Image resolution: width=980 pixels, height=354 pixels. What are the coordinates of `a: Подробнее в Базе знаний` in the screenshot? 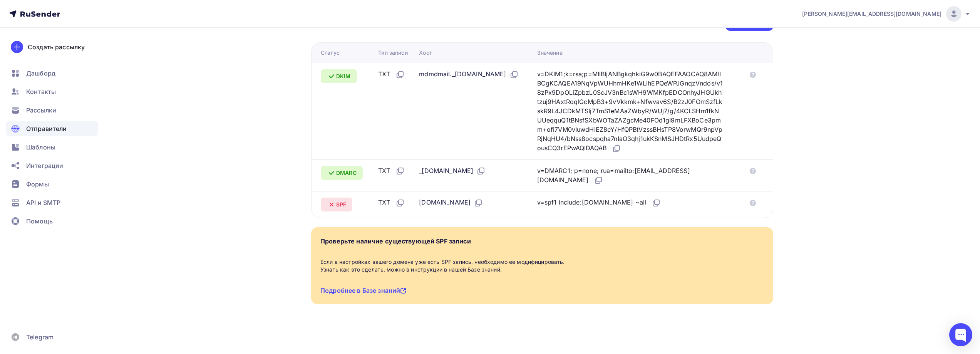 It's located at (363, 291).